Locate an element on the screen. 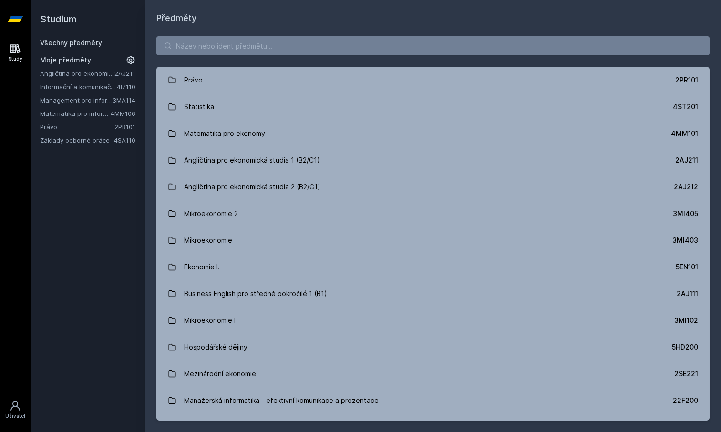  a: Základy odborné práce is located at coordinates (77, 140).